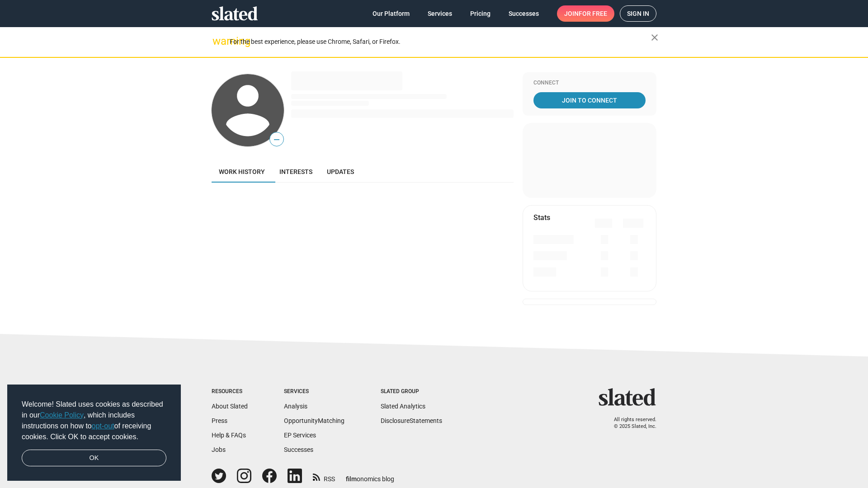  Describe the element at coordinates (391, 14) in the screenshot. I see `a: Our Platform` at that location.